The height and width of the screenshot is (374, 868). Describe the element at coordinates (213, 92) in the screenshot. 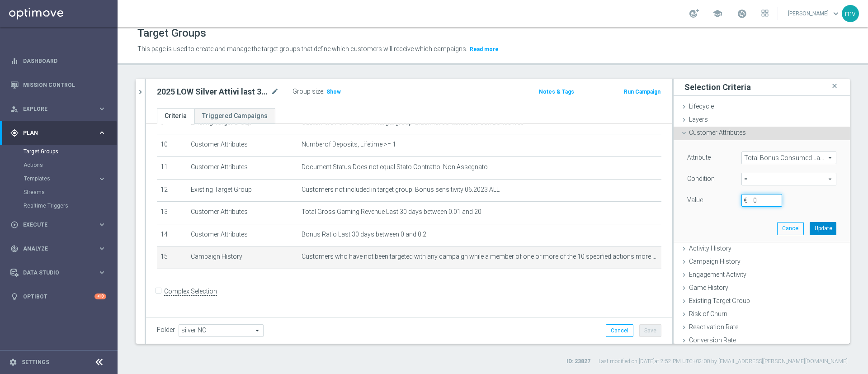

I see `h2: 2025 LOW Silver Attivi last 30 gg_GGR 0,01 - 20_ bonus ratio 0-20% no bonus` at that location.